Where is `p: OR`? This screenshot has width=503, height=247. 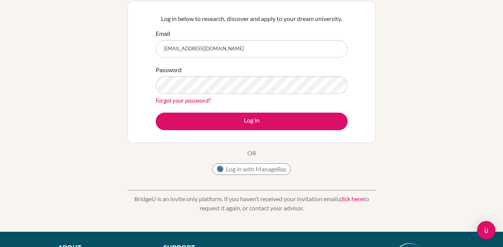
p: OR is located at coordinates (252, 153).